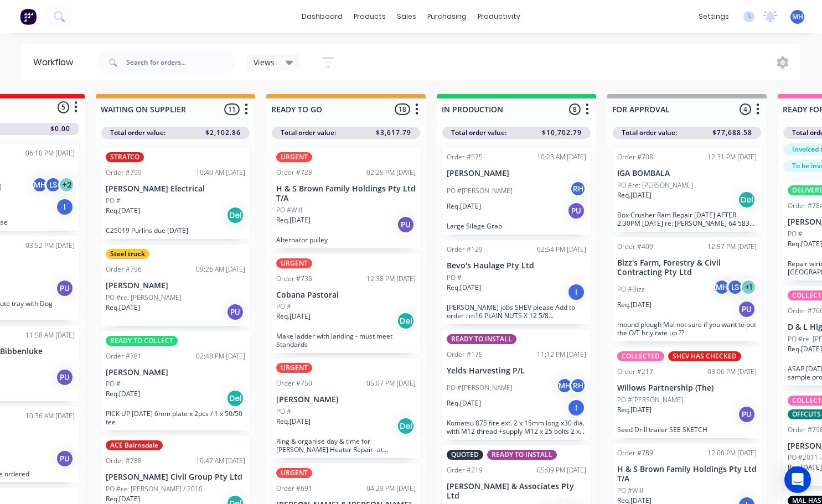 This screenshot has width=822, height=504. I want to click on div: settings, so click(713, 16).